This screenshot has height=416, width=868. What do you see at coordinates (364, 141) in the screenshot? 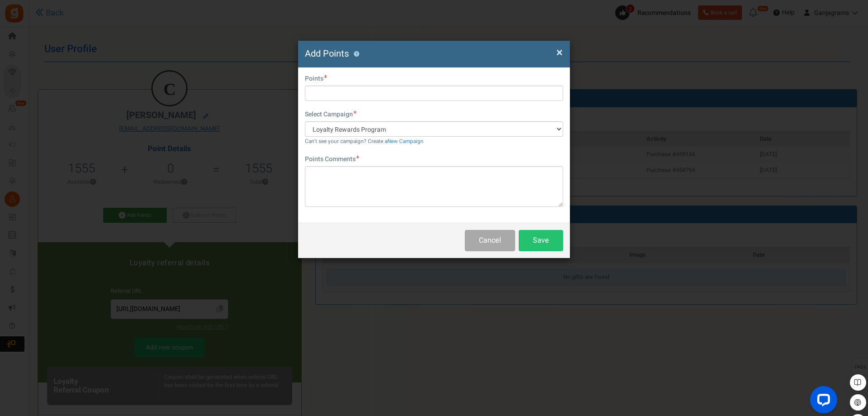
I see `small: Can't see your campaign? Create a` at bounding box center [364, 141].